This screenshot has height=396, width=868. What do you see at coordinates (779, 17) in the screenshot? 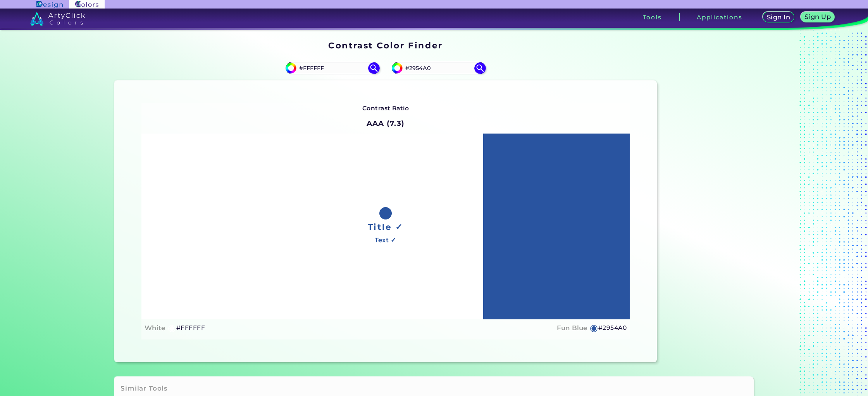
I see `h5: Sign In` at bounding box center [779, 17].